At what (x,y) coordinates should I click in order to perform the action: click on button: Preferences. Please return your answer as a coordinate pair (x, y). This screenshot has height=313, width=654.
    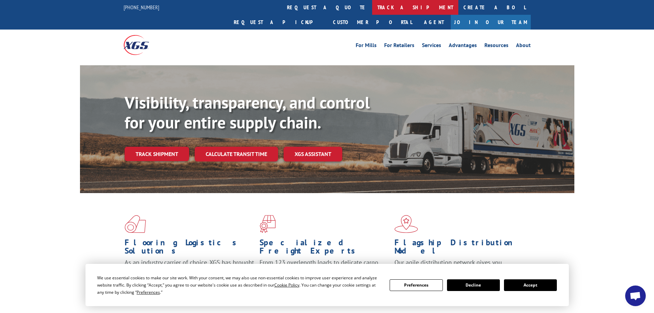
    Looking at the image, I should click on (416, 285).